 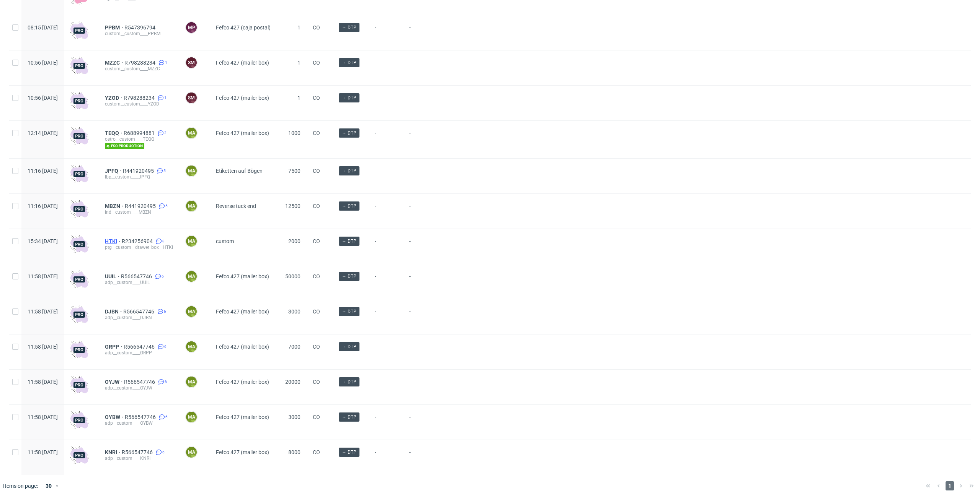 What do you see at coordinates (294, 347) in the screenshot?
I see `span: 7000` at bounding box center [294, 347].